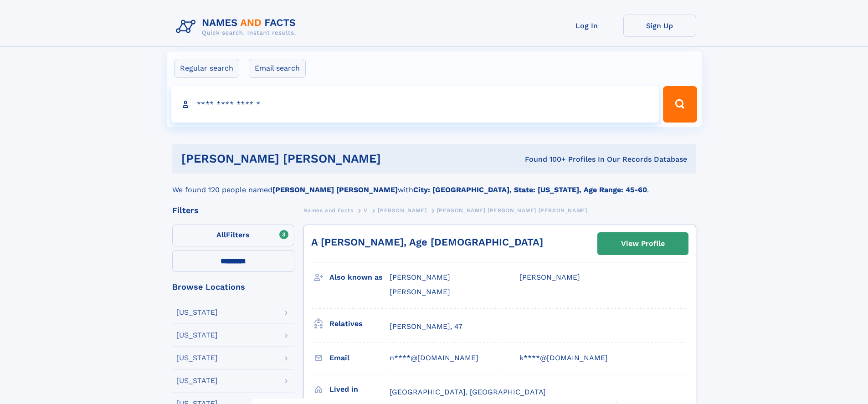 This screenshot has height=404, width=868. Describe the element at coordinates (238, 27) in the screenshot. I see `img: Logo Names and Facts` at that location.